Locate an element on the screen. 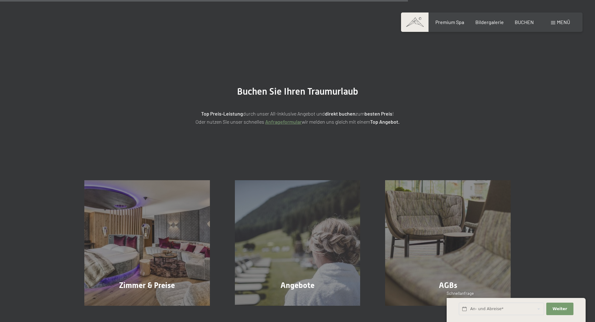  a: Buchung Zimmer & Preise is located at coordinates (147, 243).